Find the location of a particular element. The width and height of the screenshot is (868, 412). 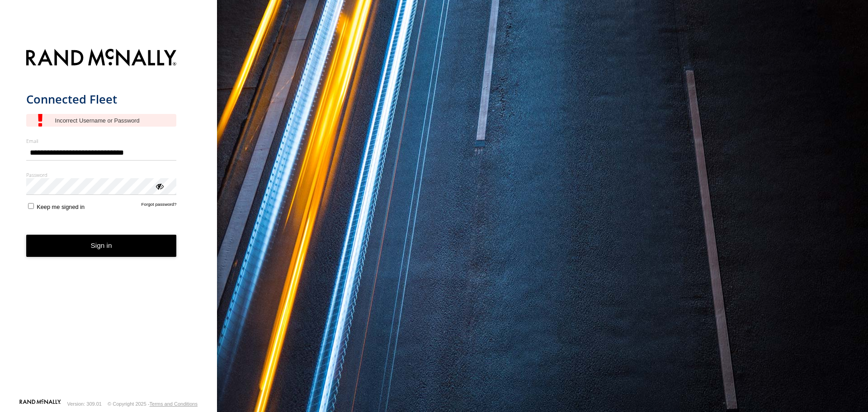

label: Password is located at coordinates (101, 174).